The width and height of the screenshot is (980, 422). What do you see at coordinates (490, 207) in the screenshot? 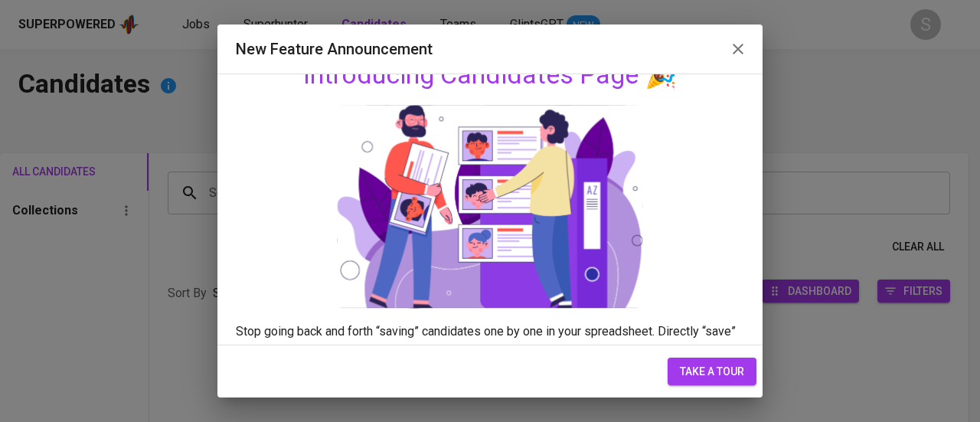
I see `img: onboarding_candidates.svg` at bounding box center [490, 207].